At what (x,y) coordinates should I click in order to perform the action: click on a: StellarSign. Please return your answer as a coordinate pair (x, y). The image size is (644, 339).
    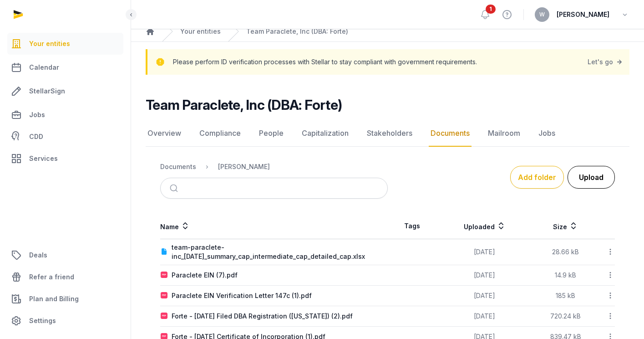
    Looking at the image, I should click on (65, 91).